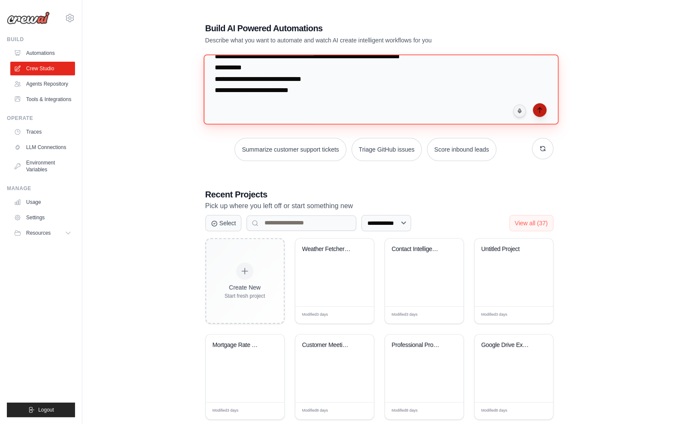  What do you see at coordinates (507, 345) in the screenshot?
I see `div: Google Drive Experiments` at bounding box center [507, 345].